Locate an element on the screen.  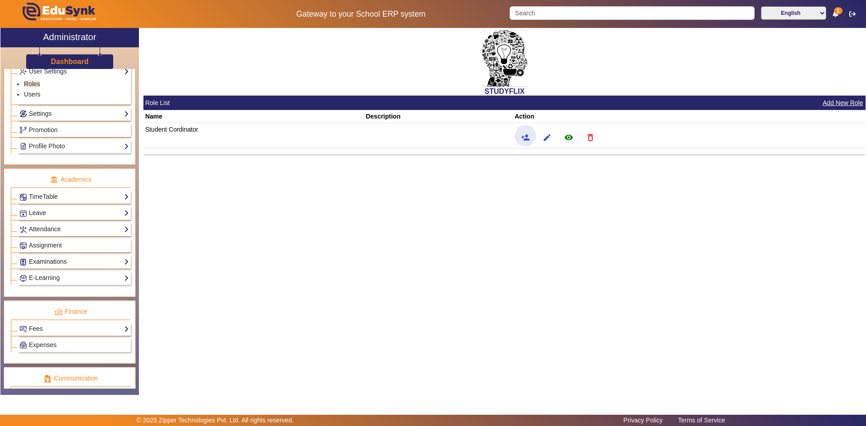
img: communication.png is located at coordinates (48, 379).